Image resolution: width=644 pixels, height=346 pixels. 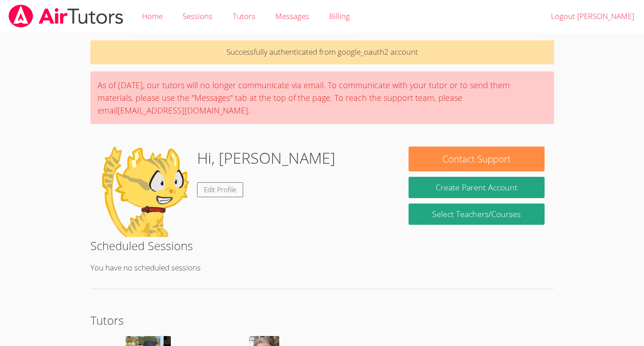 What do you see at coordinates (66, 16) in the screenshot?
I see `img: airtutors_banner-c4298cdbf04f3fff15de1276eac7730deb9818008684d7c2e4769d2f7ddbe033.png` at bounding box center [66, 16].